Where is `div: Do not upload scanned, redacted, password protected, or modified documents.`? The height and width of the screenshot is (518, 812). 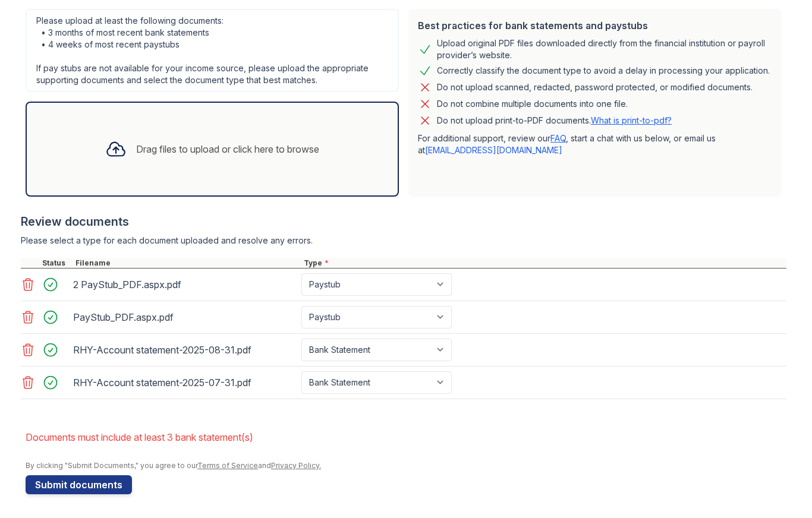
div: Do not upload scanned, redacted, password protected, or modified documents. is located at coordinates (594, 87).